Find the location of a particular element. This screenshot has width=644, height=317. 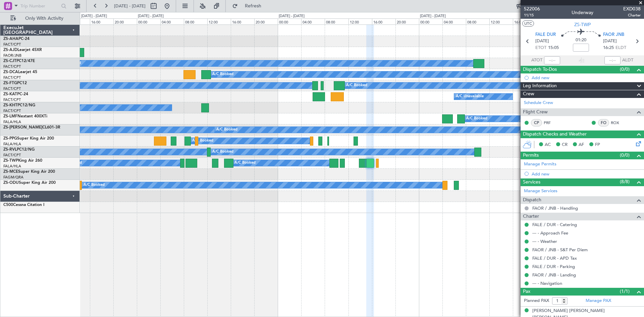

a: --- - Navigation is located at coordinates (547, 283).